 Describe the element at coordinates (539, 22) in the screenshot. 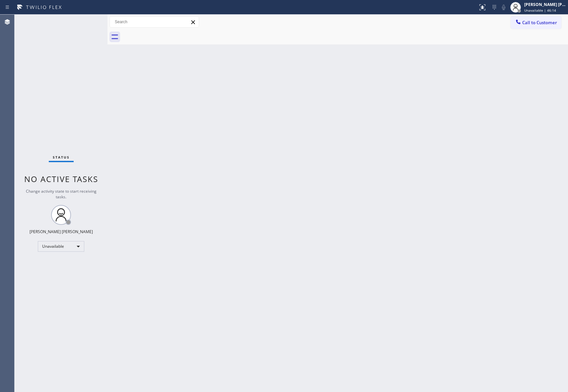

I see `span: Call to Customer` at that location.